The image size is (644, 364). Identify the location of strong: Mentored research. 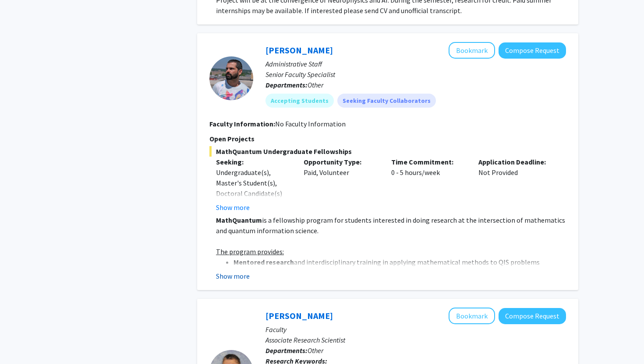
(264, 262).